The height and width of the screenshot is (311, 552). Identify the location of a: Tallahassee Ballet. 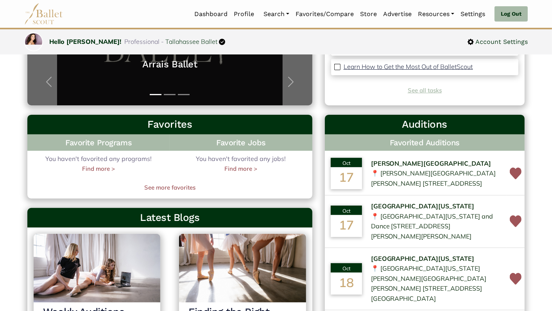
(191, 41).